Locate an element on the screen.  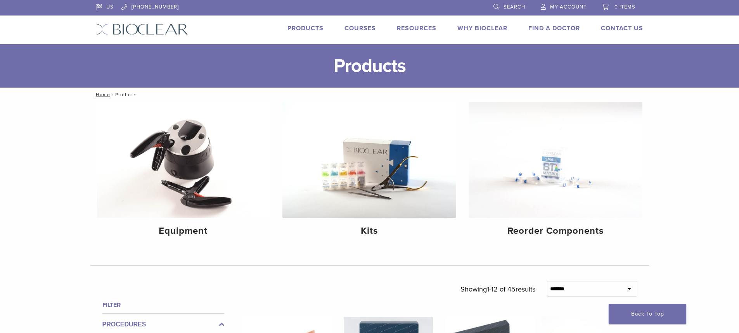
span: 1-12 of 45 is located at coordinates (501, 289).